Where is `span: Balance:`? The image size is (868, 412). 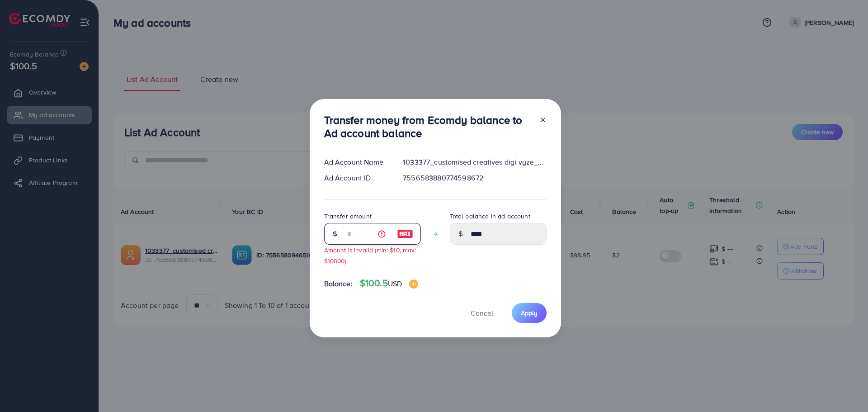 span: Balance: is located at coordinates (338, 284).